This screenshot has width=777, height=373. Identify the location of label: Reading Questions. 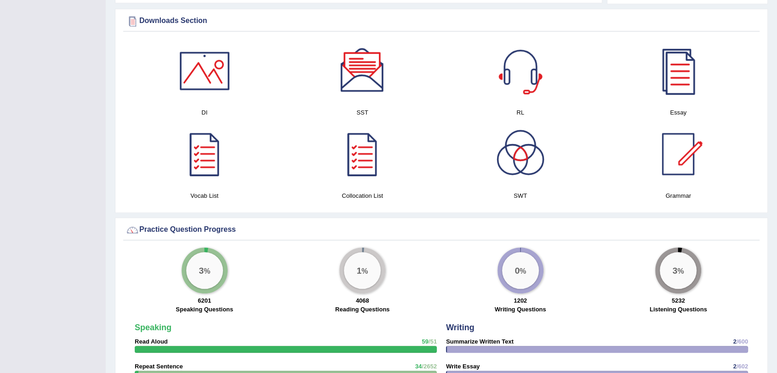
(362, 309).